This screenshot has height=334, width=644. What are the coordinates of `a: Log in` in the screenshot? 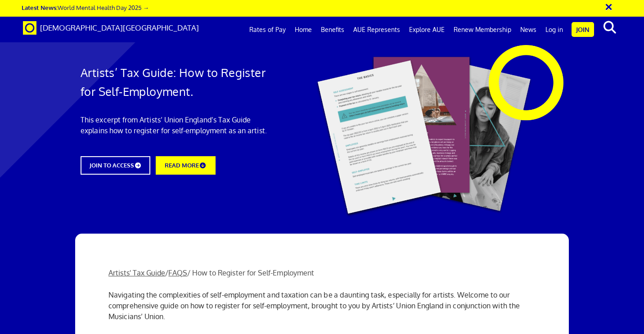 It's located at (554, 30).